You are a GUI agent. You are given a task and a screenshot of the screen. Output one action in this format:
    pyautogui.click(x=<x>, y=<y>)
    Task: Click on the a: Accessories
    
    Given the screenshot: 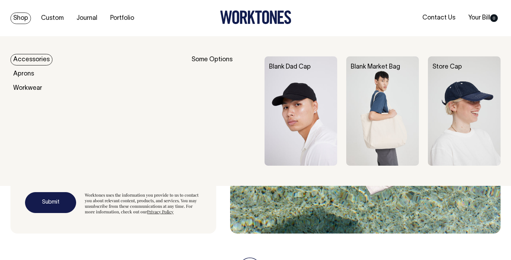 What is the action you would take?
    pyautogui.click(x=31, y=59)
    